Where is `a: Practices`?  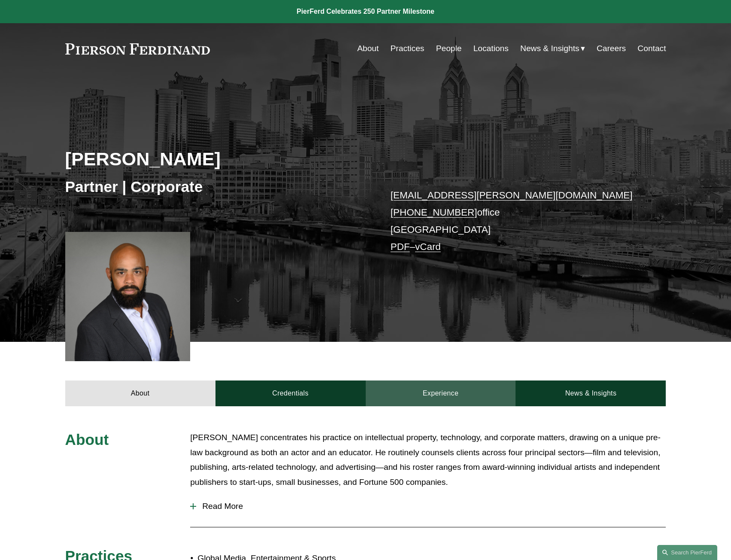
a: Practices is located at coordinates (407, 48).